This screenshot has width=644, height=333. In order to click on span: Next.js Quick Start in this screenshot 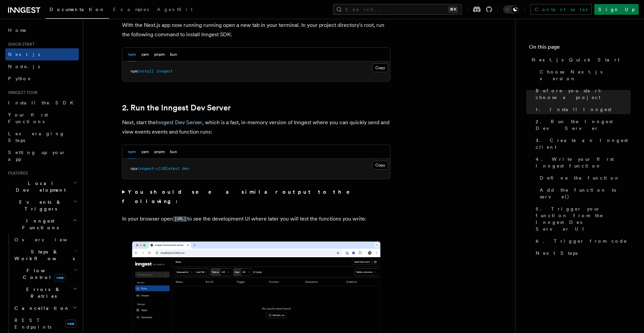, I will do `click(576, 60)`.